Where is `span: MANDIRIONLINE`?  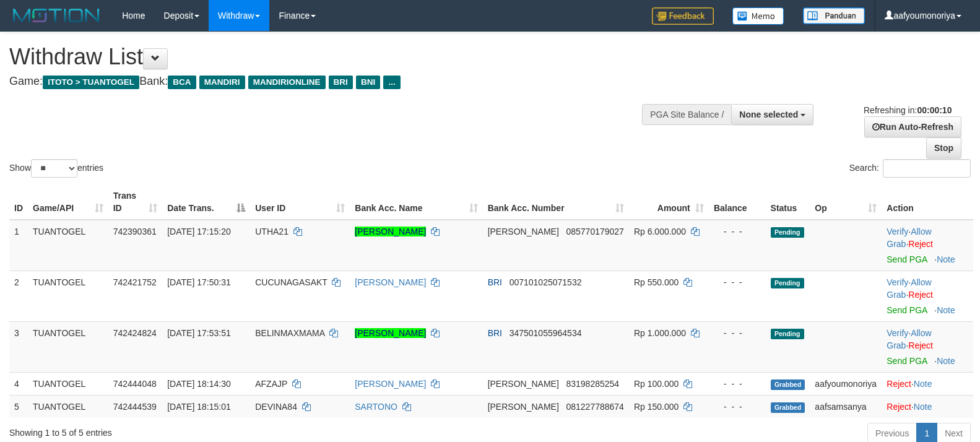
span: MANDIRIONLINE is located at coordinates (287, 83).